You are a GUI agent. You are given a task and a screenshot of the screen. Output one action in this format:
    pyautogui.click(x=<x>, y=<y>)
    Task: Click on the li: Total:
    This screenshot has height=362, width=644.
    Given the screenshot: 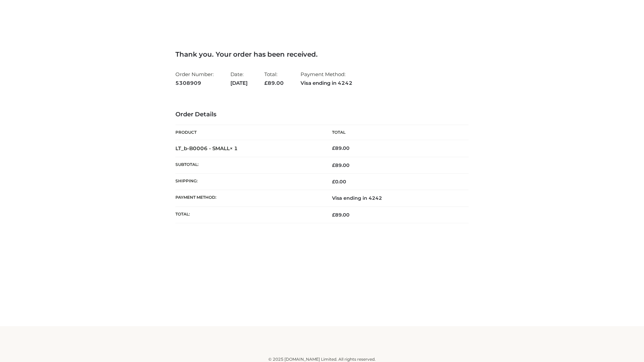 What is the action you would take?
    pyautogui.click(x=274, y=79)
    